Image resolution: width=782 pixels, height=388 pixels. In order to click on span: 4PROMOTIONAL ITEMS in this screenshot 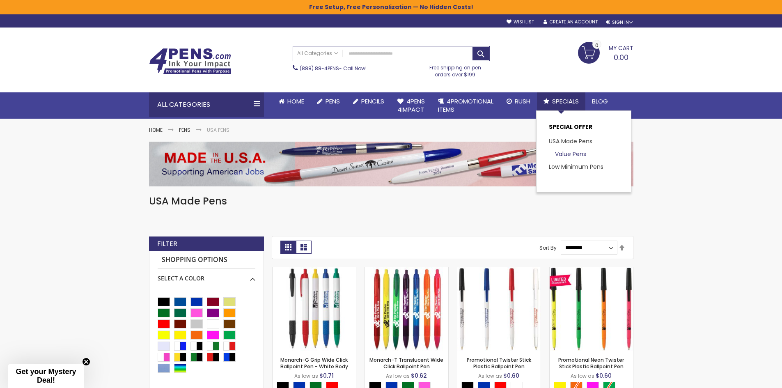, I will do `click(466, 105)`.